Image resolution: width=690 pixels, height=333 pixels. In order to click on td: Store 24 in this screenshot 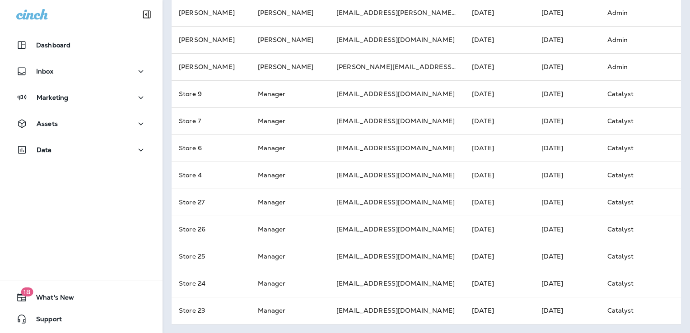, I will do `click(211, 284)`.